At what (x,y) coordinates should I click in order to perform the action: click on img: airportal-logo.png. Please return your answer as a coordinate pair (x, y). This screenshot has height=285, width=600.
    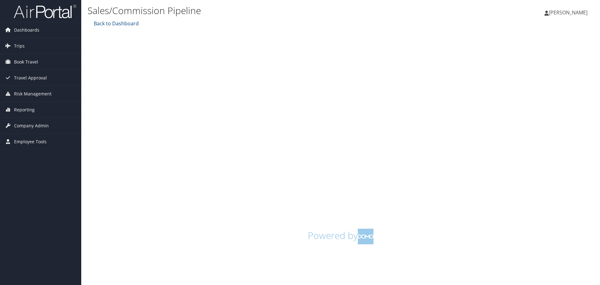
    Looking at the image, I should click on (45, 11).